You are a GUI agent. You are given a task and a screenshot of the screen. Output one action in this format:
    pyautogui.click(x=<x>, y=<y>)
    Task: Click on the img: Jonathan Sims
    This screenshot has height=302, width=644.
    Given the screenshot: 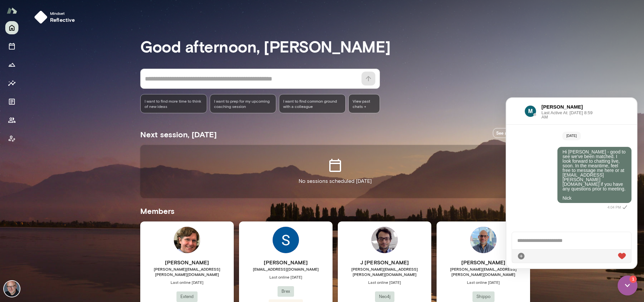 What is the action you would take?
    pyautogui.click(x=187, y=240)
    